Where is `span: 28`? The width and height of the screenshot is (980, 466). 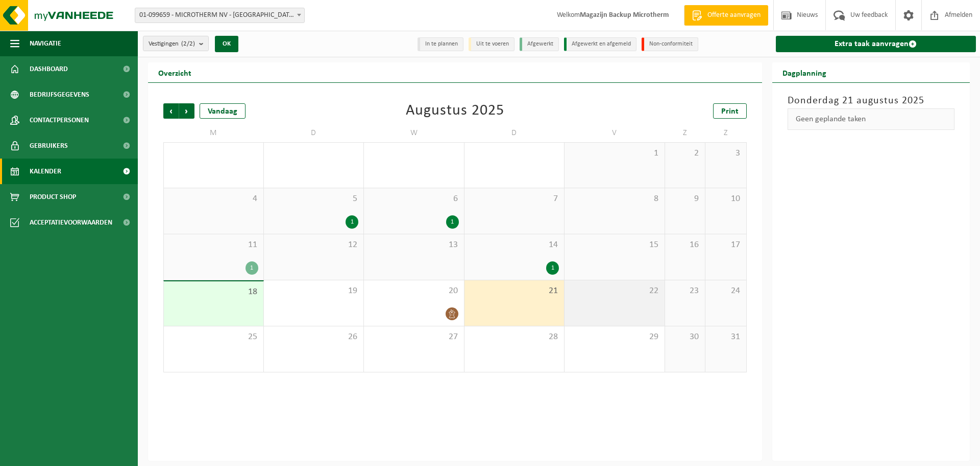
span: 28 is located at coordinates (514, 337).